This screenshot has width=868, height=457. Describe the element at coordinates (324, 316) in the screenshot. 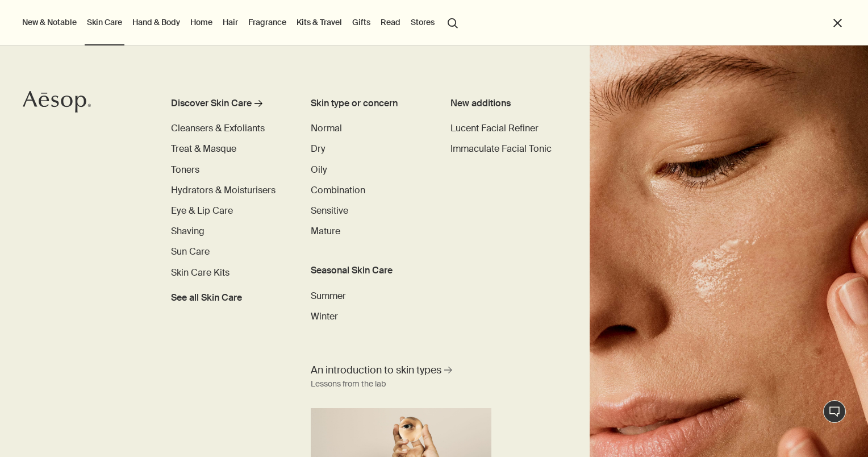

I see `span: Winter` at that location.